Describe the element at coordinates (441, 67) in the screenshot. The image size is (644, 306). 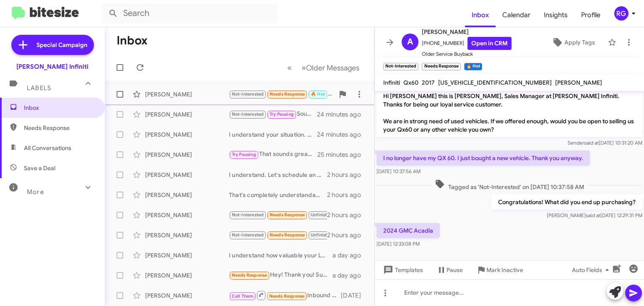
I see `small: Needs Response` at that location.